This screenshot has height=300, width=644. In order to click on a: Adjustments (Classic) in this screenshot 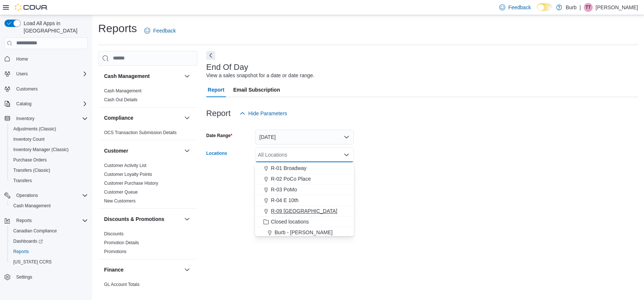, I will do `click(35, 129)`.